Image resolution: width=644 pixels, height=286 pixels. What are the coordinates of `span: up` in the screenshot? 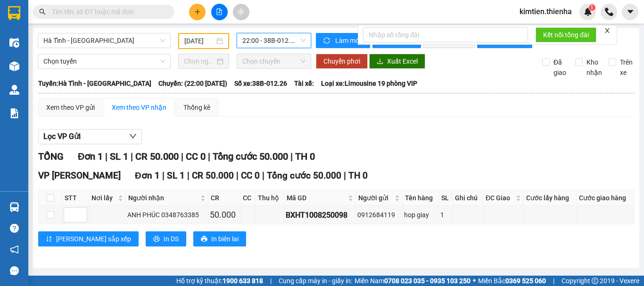 It's located at (82, 212).